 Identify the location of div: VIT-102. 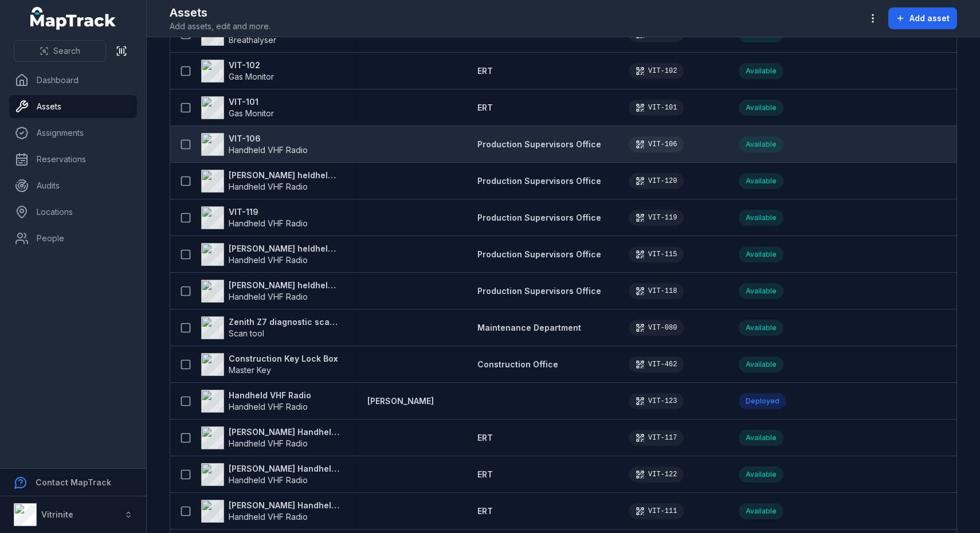
(656, 71).